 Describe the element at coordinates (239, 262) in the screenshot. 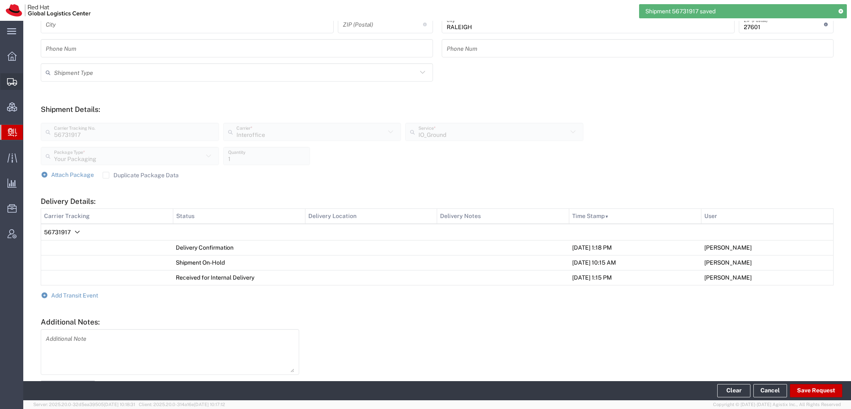

I see `td: Shipment On-Hold` at that location.